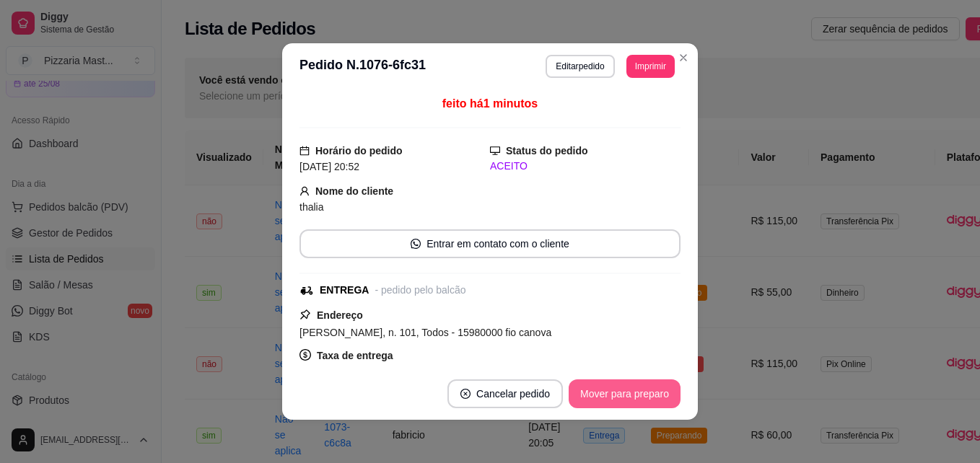 This screenshot has width=980, height=463. I want to click on span: feito há 1 minutos, so click(490, 103).